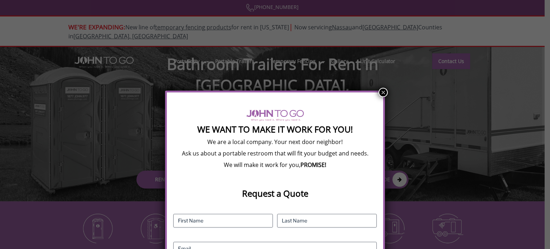  Describe the element at coordinates (383, 92) in the screenshot. I see `button: Close` at that location.